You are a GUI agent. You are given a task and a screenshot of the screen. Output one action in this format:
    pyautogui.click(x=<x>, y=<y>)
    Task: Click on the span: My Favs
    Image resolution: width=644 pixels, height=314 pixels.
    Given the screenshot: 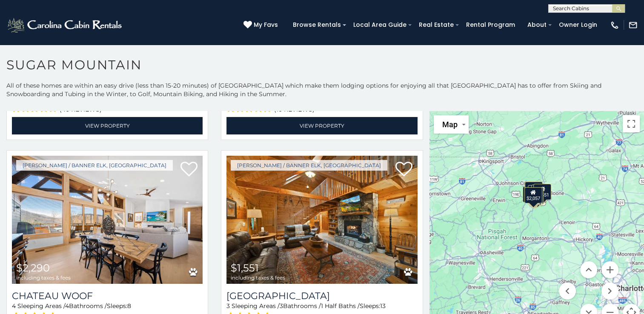 What is the action you would take?
    pyautogui.click(x=266, y=25)
    